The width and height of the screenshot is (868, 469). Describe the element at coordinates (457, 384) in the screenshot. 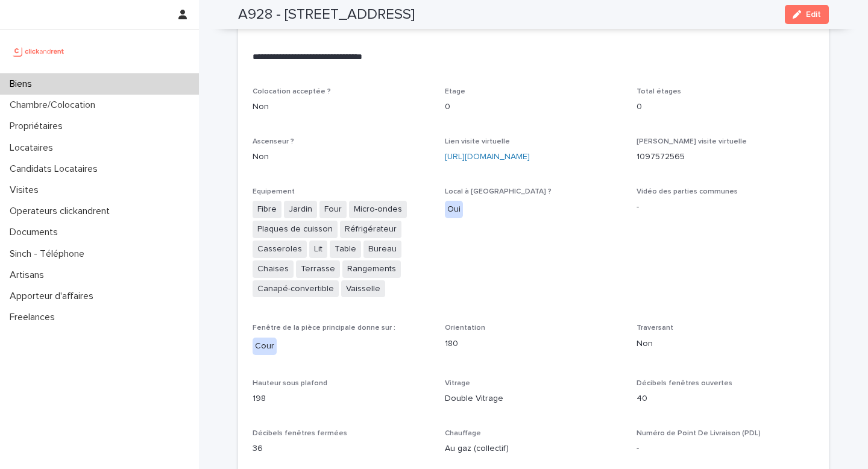

I see `span: Vitrage` at that location.